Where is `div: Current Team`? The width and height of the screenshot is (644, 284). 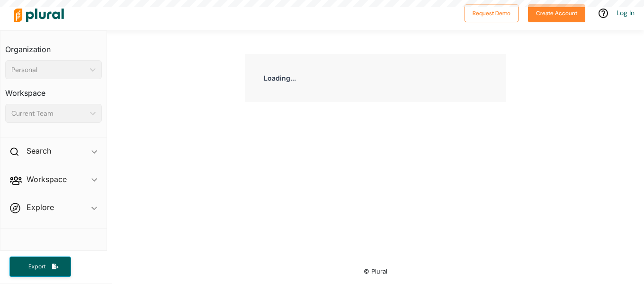 div: Current Team is located at coordinates (49, 113).